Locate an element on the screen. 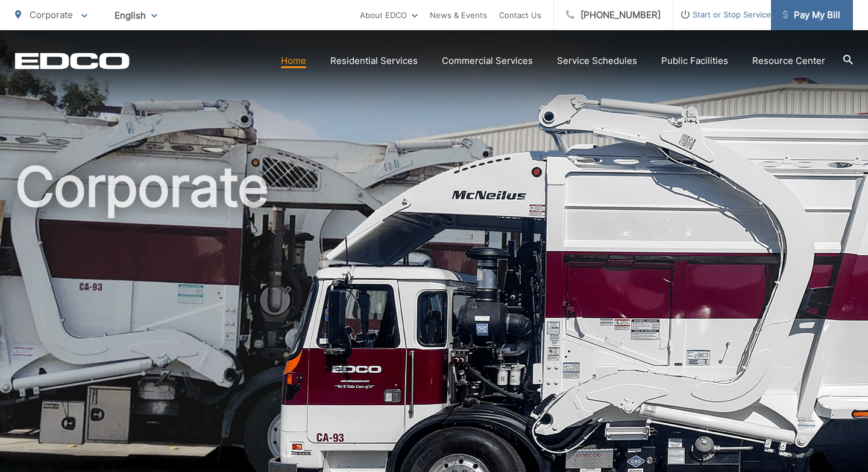 This screenshot has width=868, height=472. span: Pay My Bill is located at coordinates (811, 15).